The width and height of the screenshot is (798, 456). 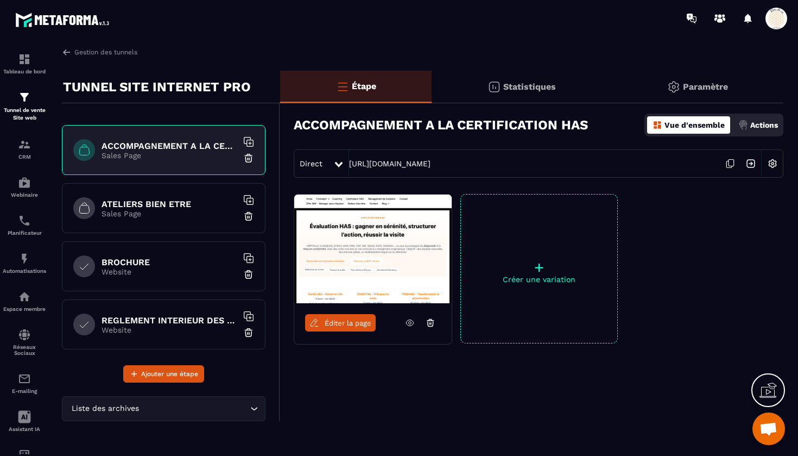 What do you see at coordinates (169, 204) in the screenshot?
I see `h6: ATELIERS BIEN ETRE` at bounding box center [169, 204].